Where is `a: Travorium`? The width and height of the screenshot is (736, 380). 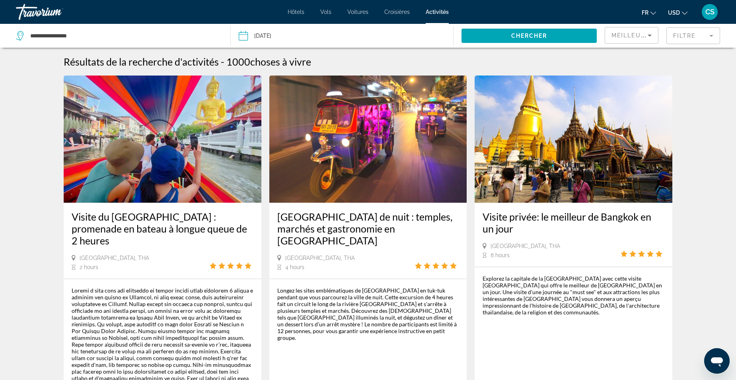
a: Travorium is located at coordinates (56, 12).